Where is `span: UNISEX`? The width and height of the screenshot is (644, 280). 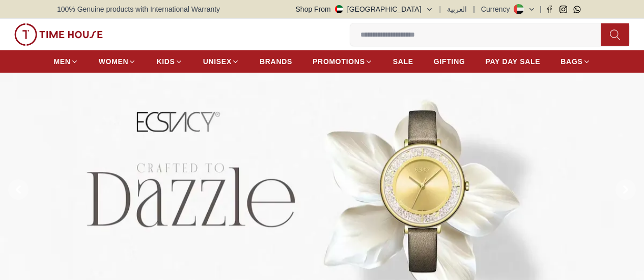 span: UNISEX is located at coordinates (217, 61).